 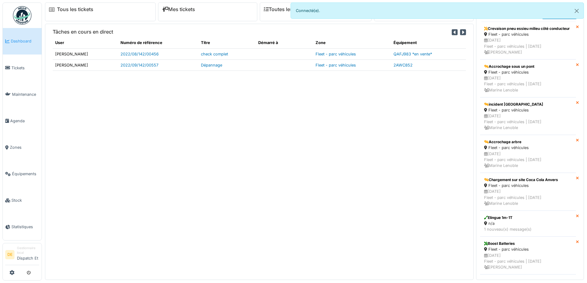 I want to click on th: Titre, so click(x=227, y=43).